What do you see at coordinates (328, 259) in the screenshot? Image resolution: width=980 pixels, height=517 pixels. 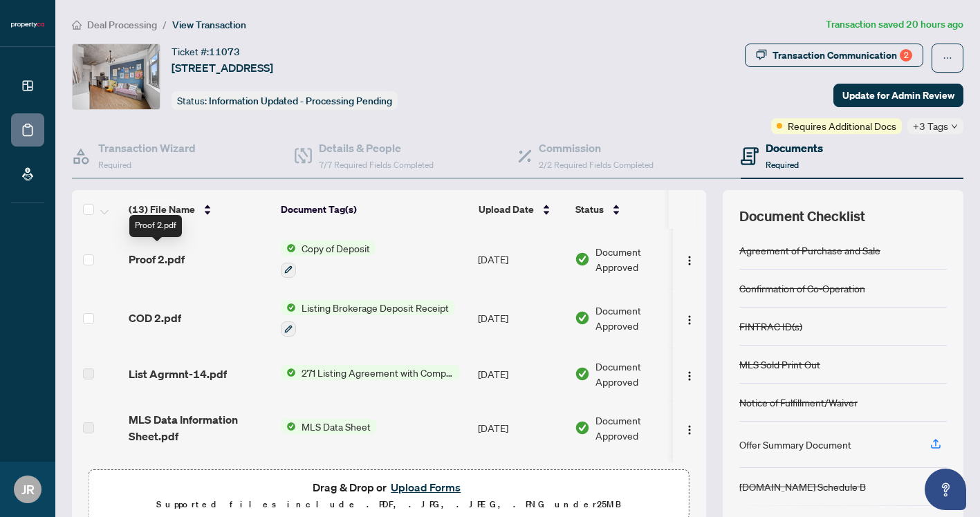 I see `button: Status IconCopy of Deposit` at bounding box center [328, 259].